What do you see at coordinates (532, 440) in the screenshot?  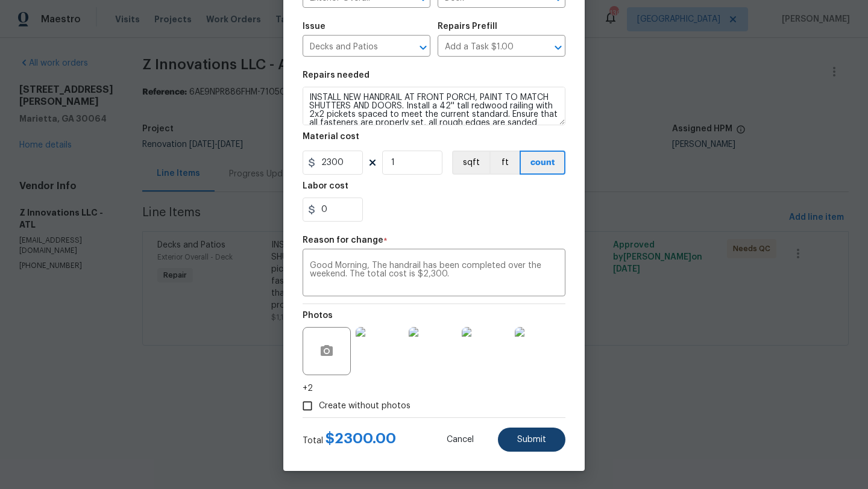 I see `span: Submit` at bounding box center [532, 440].